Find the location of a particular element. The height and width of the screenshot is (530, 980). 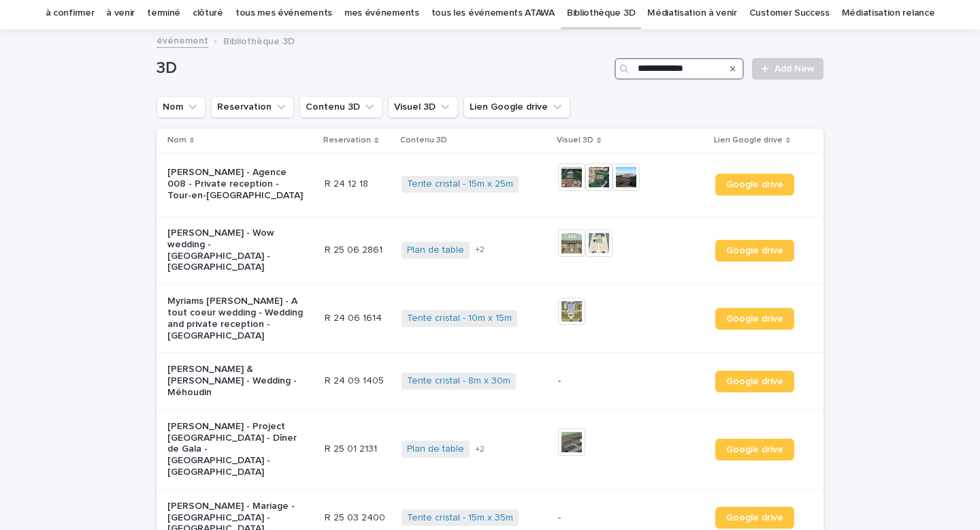

button: Nom is located at coordinates (181, 107).